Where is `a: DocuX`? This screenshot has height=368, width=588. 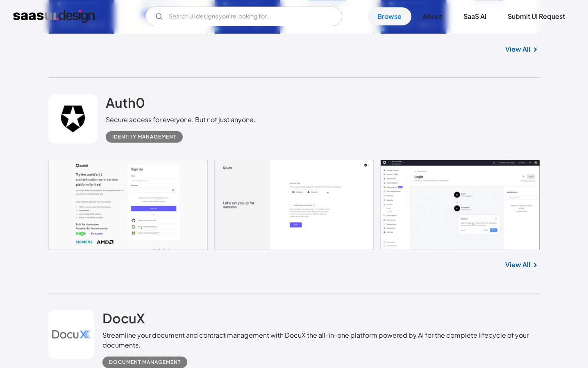
a: DocuX is located at coordinates (123, 320).